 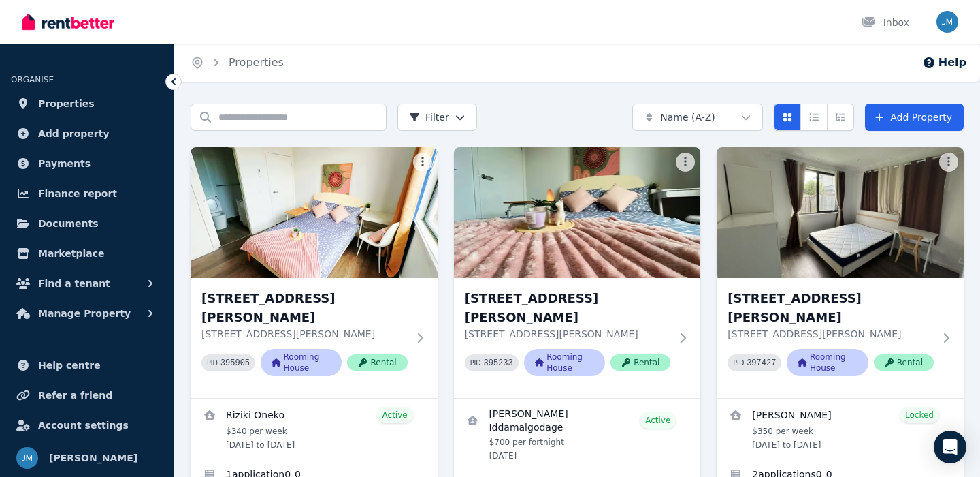 What do you see at coordinates (886, 23) in the screenshot?
I see `div: Inbox` at bounding box center [886, 23].